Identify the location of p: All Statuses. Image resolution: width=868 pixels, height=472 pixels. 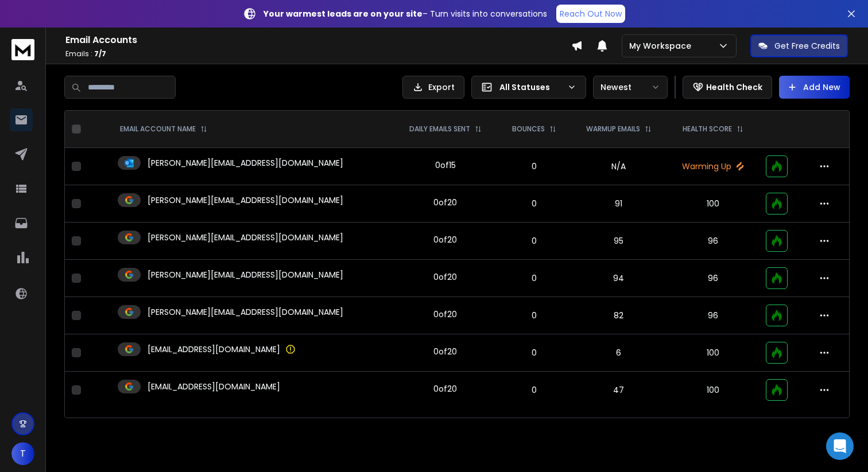
(531, 87).